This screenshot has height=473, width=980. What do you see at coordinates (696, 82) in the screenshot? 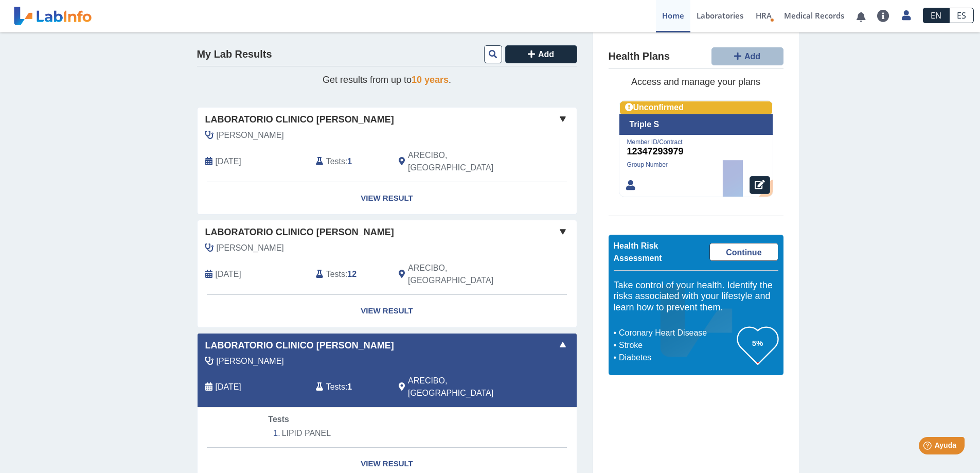
I see `span: Access and manage your plans` at bounding box center [696, 82].